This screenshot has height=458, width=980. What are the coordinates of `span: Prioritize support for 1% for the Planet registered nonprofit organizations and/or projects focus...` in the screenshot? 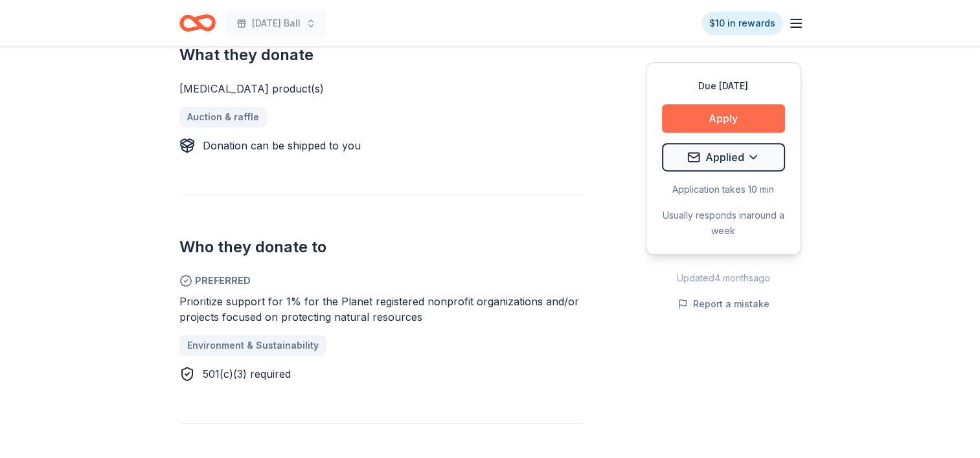 It's located at (379, 310).